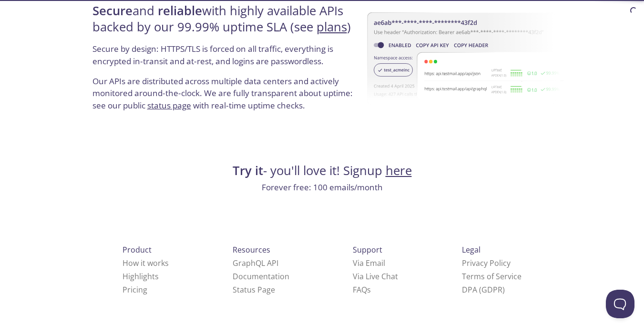 The width and height of the screenshot is (644, 323). I want to click on p: Forever free: 100 emails/month, so click(322, 188).